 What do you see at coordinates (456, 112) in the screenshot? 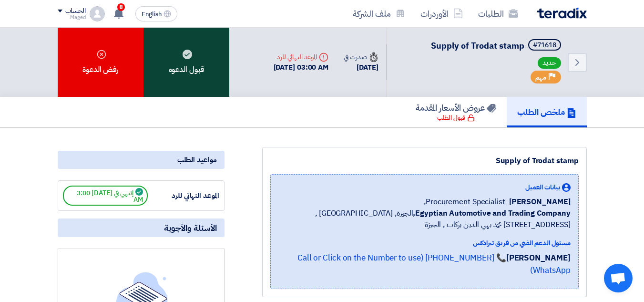
I see `a: عروض الأسعار المقدمة قبول الطلب` at bounding box center [456, 112].